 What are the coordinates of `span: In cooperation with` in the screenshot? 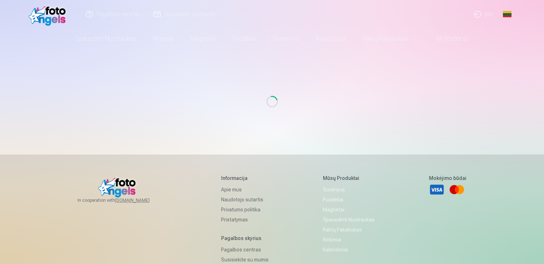 It's located at (122, 200).